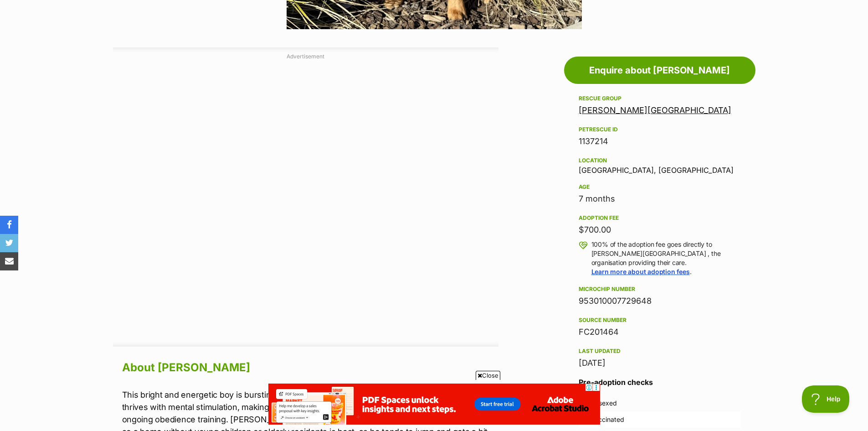 The height and width of the screenshot is (431, 868). What do you see at coordinates (659, 141) in the screenshot?
I see `div: 1137214` at bounding box center [659, 141].